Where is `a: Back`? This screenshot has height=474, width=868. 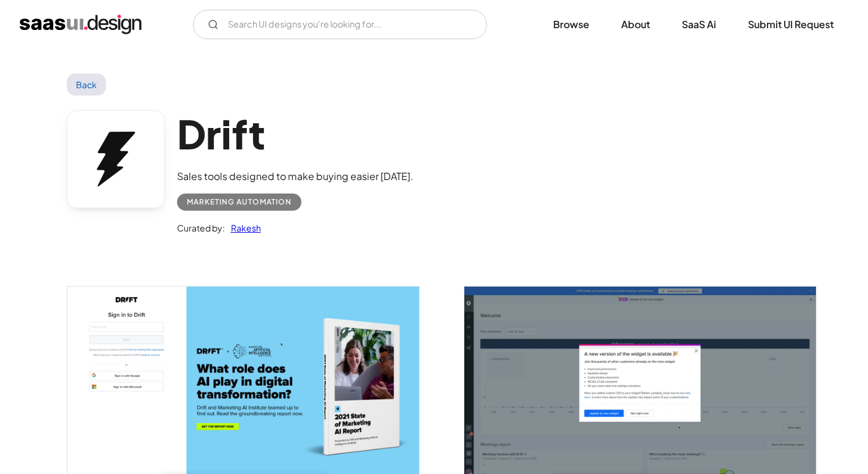 a: Back is located at coordinates (86, 85).